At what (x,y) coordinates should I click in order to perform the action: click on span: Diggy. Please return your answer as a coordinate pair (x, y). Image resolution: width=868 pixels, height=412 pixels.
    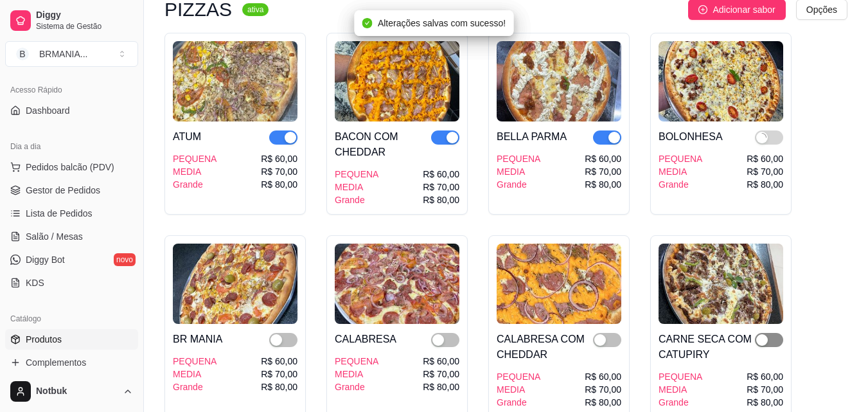
    Looking at the image, I should click on (84, 16).